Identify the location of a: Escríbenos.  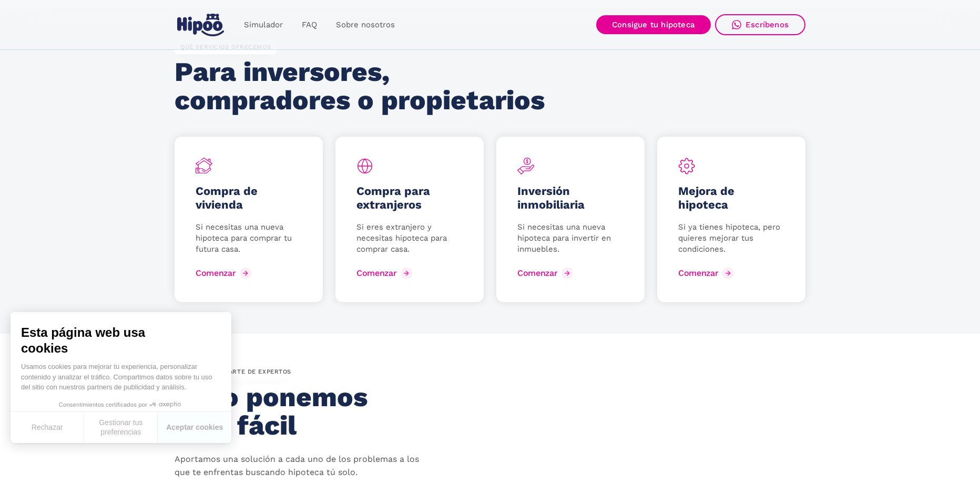
(760, 25).